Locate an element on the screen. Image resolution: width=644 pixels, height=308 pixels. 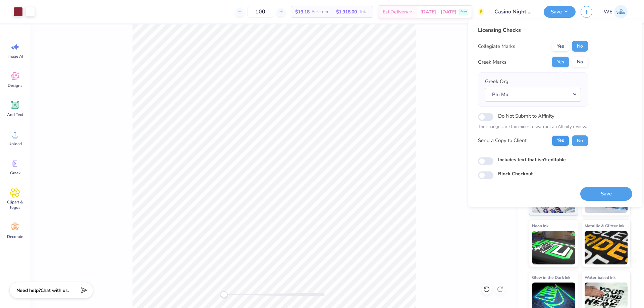
span: Total is located at coordinates (364, 12).